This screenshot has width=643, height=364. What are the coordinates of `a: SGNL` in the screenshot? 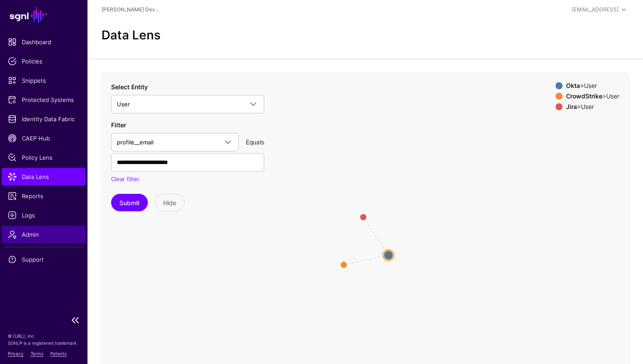 It's located at (44, 15).